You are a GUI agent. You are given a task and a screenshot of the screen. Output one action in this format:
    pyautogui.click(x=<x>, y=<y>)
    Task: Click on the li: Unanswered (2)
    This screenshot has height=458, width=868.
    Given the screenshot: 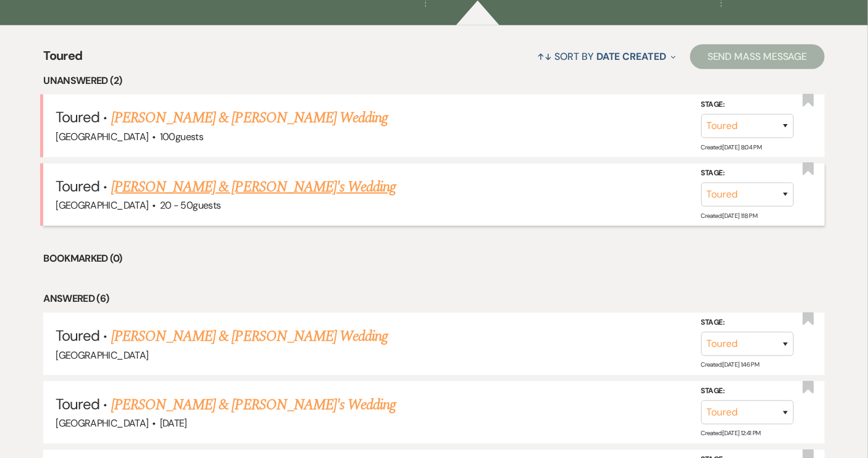 What is the action you would take?
    pyautogui.click(x=434, y=81)
    